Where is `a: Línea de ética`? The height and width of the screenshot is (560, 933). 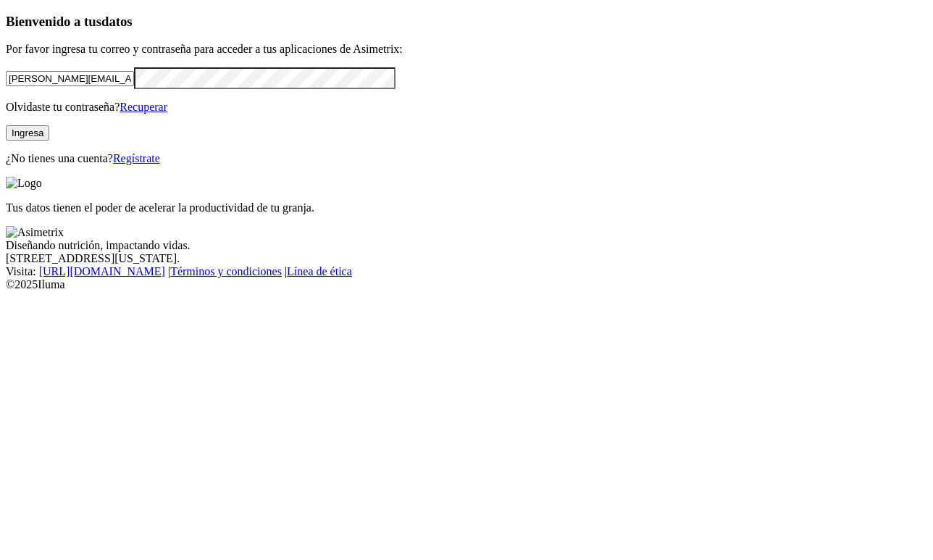 a: Línea de ética is located at coordinates (319, 271).